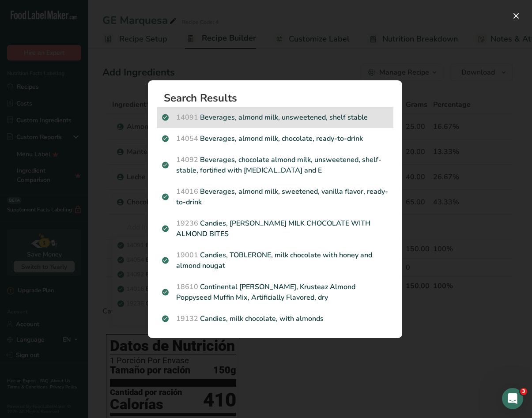  What do you see at coordinates (187, 192) in the screenshot?
I see `span: 14016` at bounding box center [187, 192].